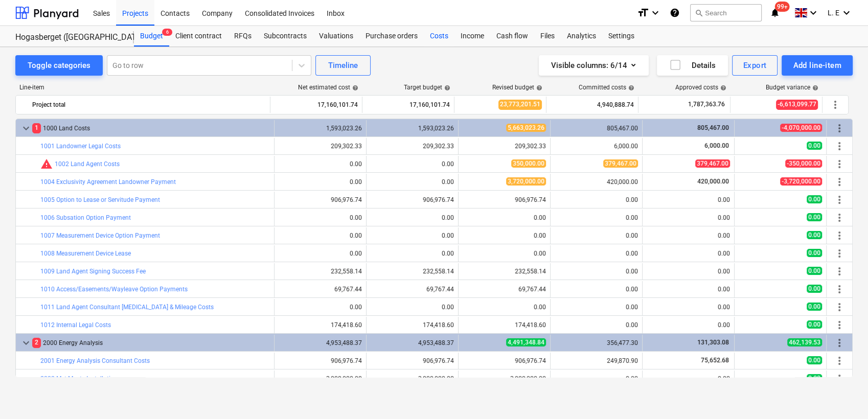  What do you see at coordinates (713, 342) in the screenshot?
I see `span: 131,303.08` at bounding box center [713, 342].